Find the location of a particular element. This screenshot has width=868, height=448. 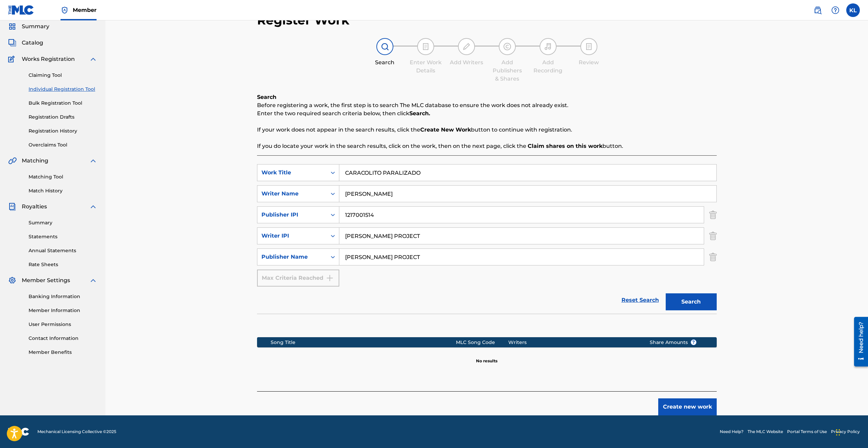

img: Member Settings is located at coordinates (12, 280).